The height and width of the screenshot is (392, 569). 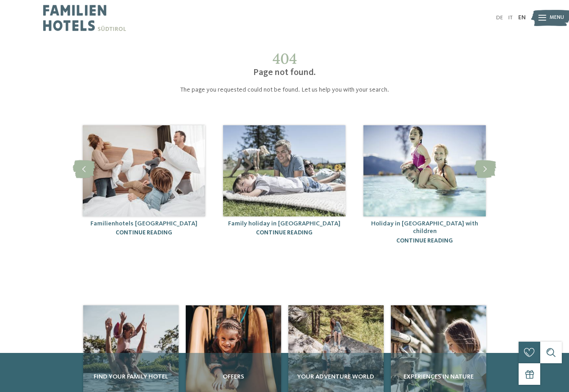 I want to click on a: IT, so click(x=511, y=17).